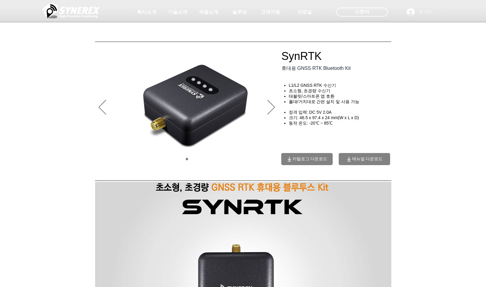 This screenshot has height=287, width=486. I want to click on img: SynRTK.png, so click(187, 108).